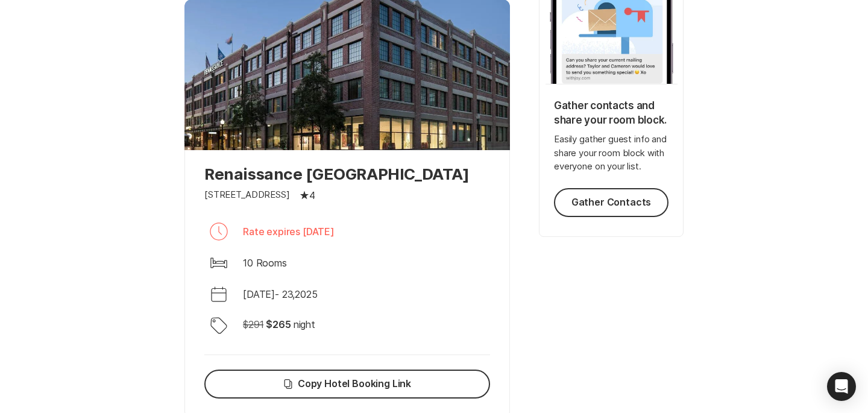 The width and height of the screenshot is (868, 413). Describe the element at coordinates (265, 263) in the screenshot. I see `p: 10 Rooms` at that location.